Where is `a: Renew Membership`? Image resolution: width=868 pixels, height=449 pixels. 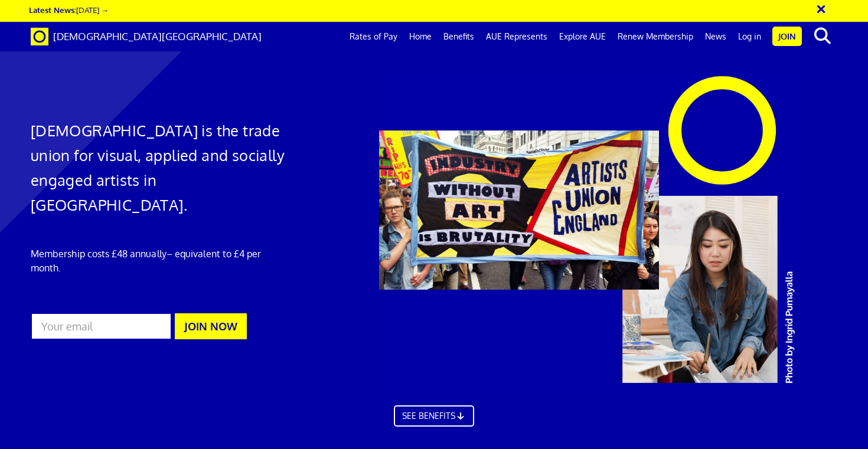
a: Renew Membership is located at coordinates (656, 37).